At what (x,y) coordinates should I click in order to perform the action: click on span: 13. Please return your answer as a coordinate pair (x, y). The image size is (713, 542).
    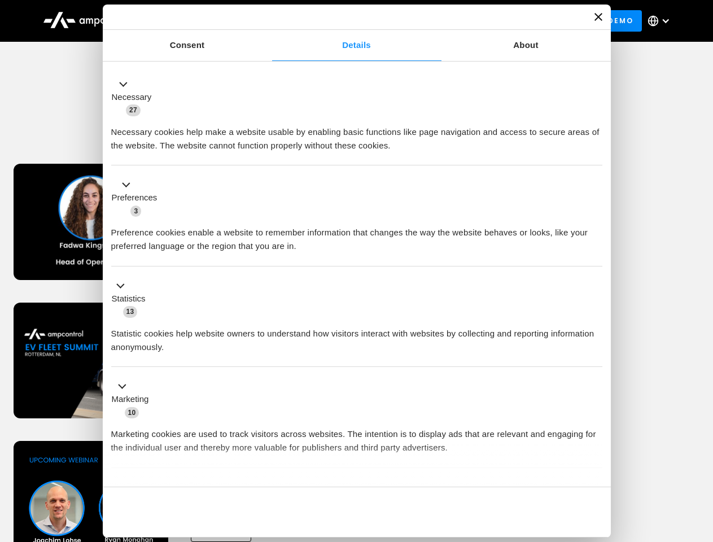
    Looking at the image, I should click on (130, 311).